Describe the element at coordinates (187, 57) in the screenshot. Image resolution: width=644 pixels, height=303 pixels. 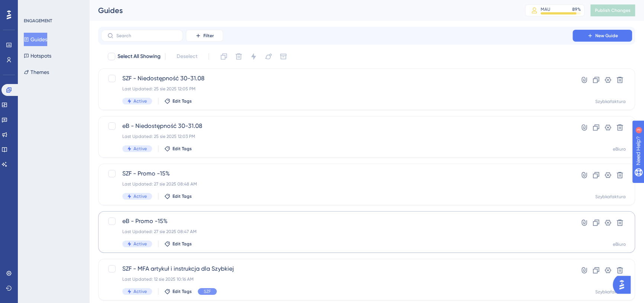
I see `span: Deselect` at that location.